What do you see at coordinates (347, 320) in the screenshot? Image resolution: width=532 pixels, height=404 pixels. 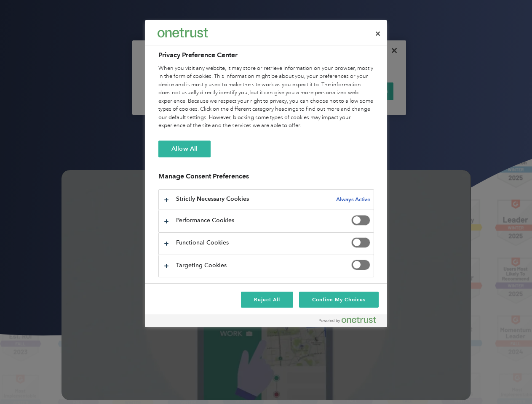 I see `img: Powered by OneTrust Opens in a new Tab` at bounding box center [347, 320].